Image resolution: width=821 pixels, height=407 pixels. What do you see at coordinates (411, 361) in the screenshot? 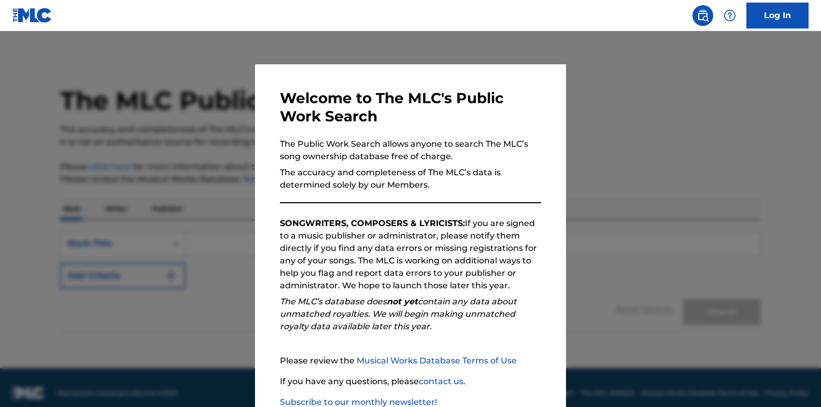
I see `p: Please review the` at bounding box center [411, 361].